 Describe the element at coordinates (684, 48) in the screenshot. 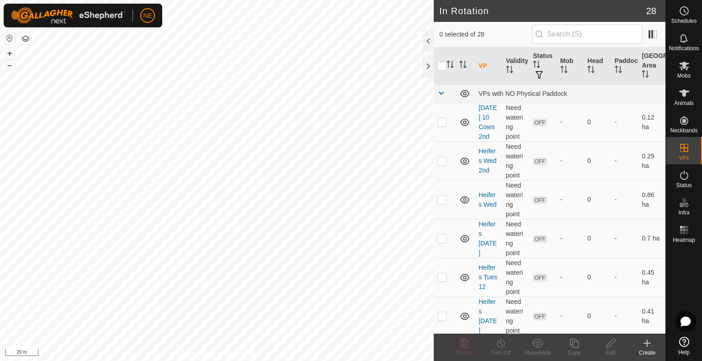

I see `span: Notifications` at that location.